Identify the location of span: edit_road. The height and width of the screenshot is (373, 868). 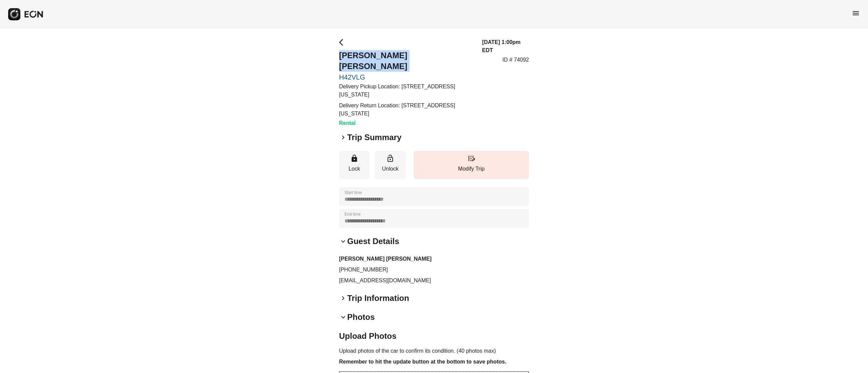
(471, 159).